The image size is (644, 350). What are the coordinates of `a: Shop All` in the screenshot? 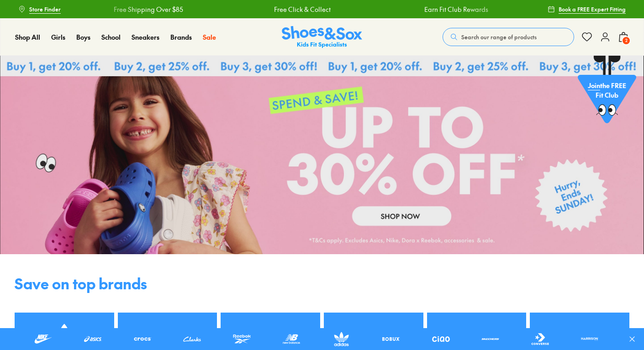 It's located at (27, 37).